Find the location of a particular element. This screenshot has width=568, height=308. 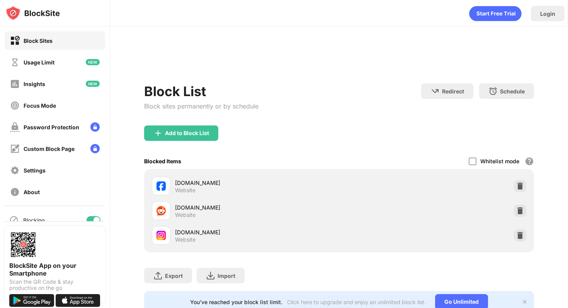

img: about-off.svg is located at coordinates (15, 192).